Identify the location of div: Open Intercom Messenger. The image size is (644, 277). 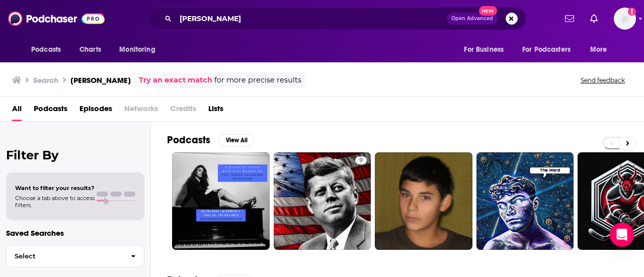
(622, 235).